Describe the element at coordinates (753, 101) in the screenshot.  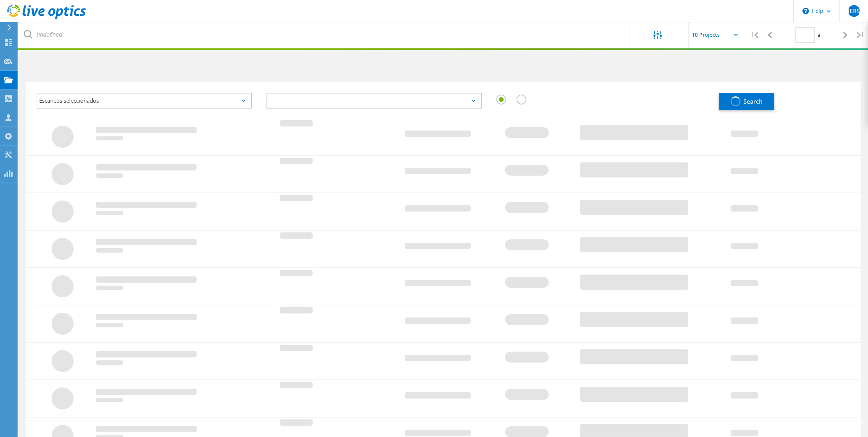
I see `span: Search` at that location.